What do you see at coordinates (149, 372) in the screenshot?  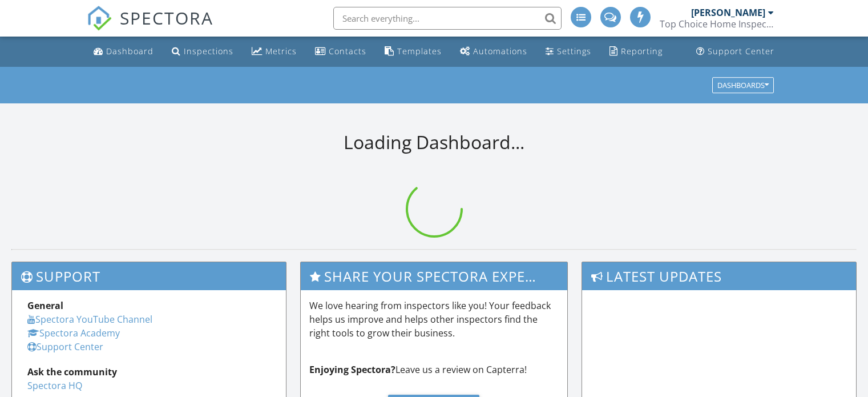 I see `div: Ask the community` at bounding box center [149, 372].